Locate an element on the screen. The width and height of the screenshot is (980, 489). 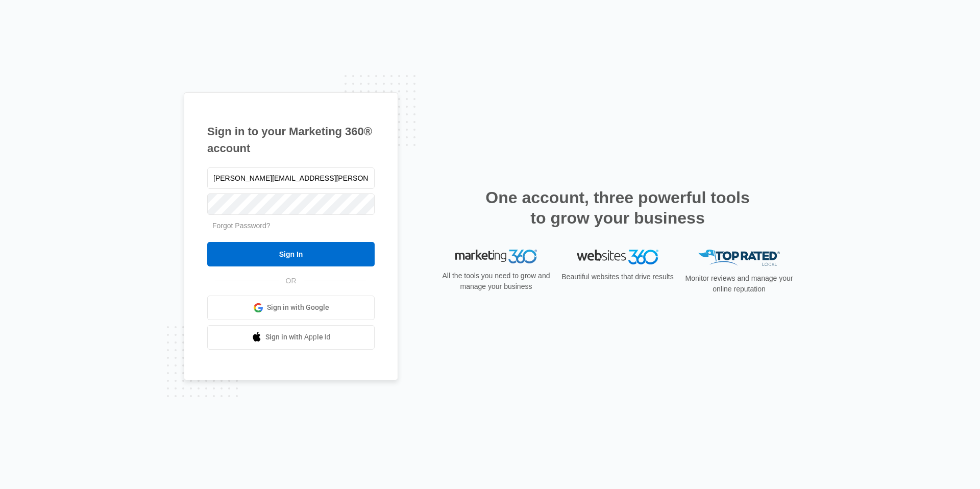
img: Websites 360 is located at coordinates (618, 257).